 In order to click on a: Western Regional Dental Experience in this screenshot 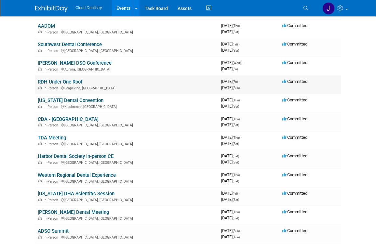, I will do `click(77, 175)`.